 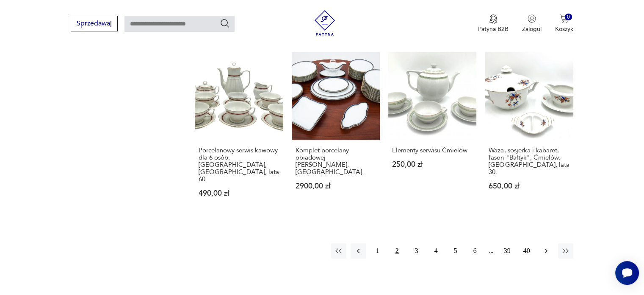 I want to click on p: 2900,00 zł, so click(x=336, y=186).